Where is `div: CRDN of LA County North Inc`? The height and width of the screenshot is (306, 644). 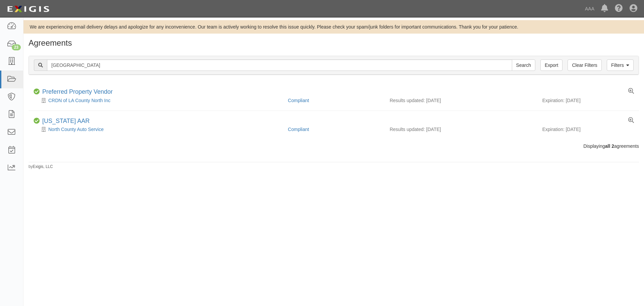 div: CRDN of LA County North Inc is located at coordinates (158, 100).